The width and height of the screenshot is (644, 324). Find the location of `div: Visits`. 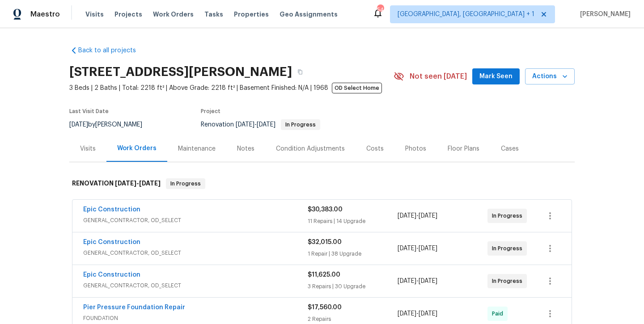

div: Visits is located at coordinates (88, 149).